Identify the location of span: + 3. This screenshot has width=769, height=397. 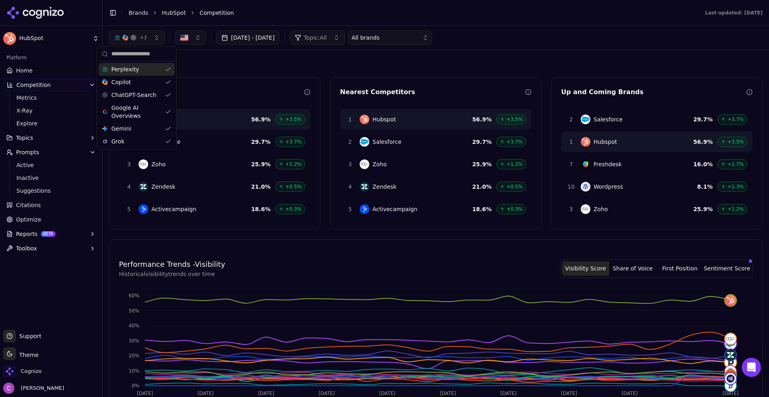
(143, 38).